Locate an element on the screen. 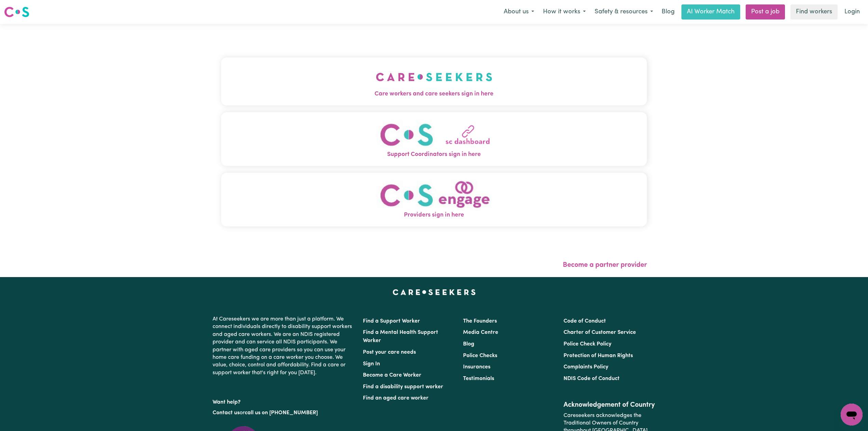  a: Login is located at coordinates (852, 12).